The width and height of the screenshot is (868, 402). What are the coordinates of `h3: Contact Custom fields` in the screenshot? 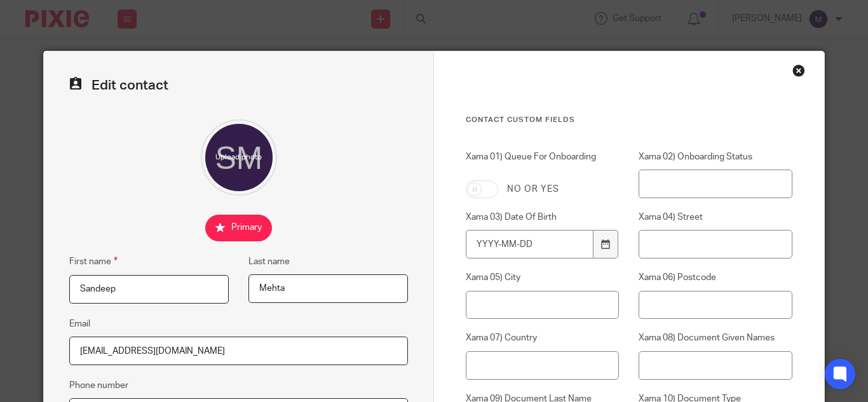 It's located at (629, 120).